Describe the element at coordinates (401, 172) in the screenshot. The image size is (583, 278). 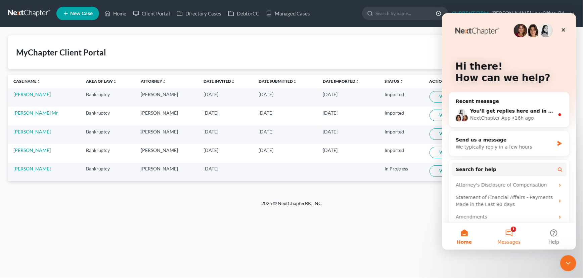
I see `td: In Progress` at that location.